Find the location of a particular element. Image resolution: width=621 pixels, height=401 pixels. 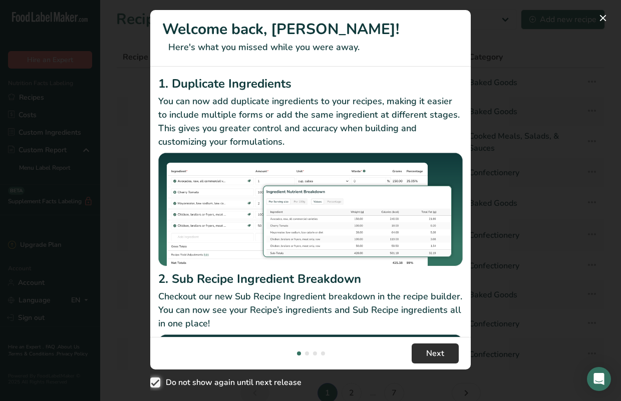

h2: 2. Sub Recipe Ingredient Breakdown is located at coordinates (311, 279).